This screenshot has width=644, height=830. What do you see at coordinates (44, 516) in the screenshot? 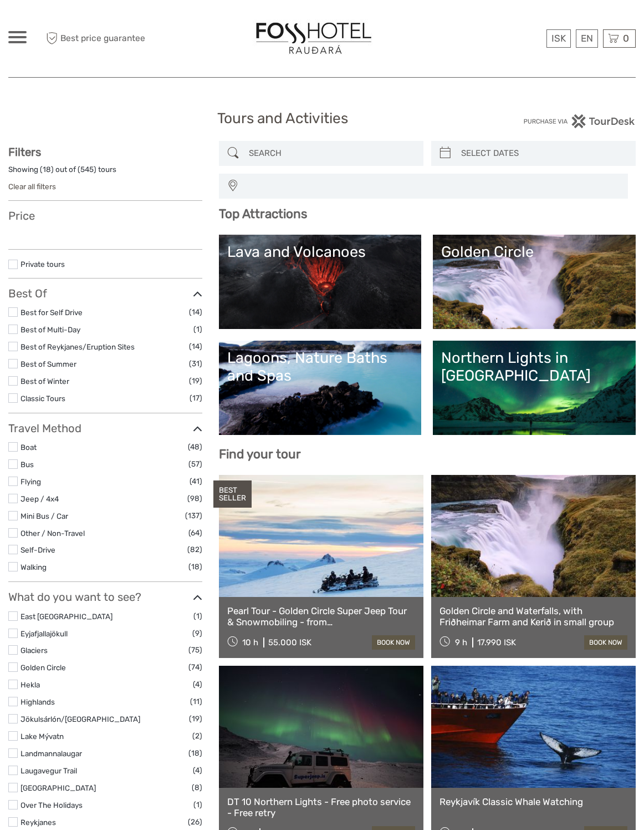
I see `a: Mini Bus / Car` at bounding box center [44, 516].